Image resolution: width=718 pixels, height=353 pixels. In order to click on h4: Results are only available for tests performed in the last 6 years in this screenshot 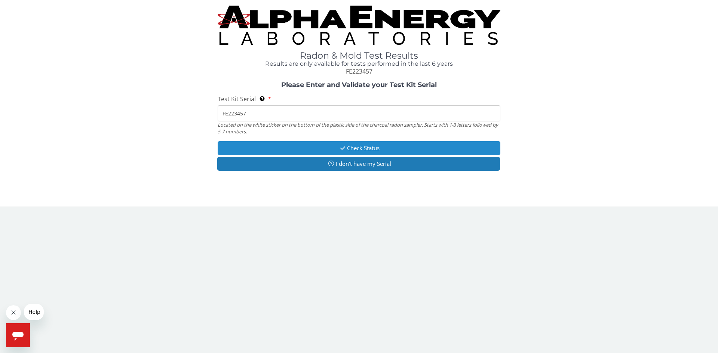, I will do `click(359, 64)`.